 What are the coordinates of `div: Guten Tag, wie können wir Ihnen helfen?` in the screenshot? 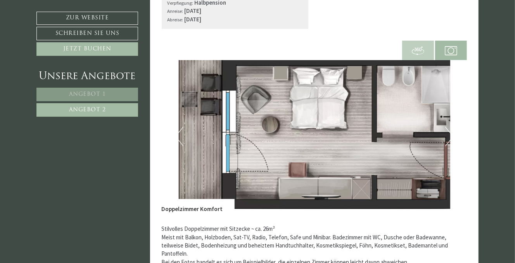 It's located at (60, 31).